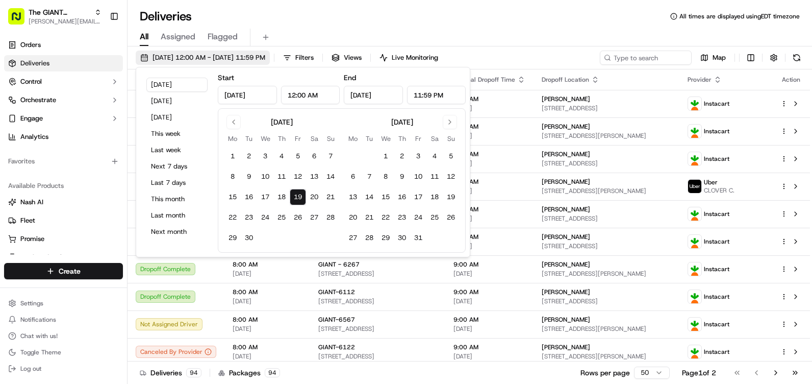 This screenshot has width=812, height=384. What do you see at coordinates (31, 368) in the screenshot?
I see `span: Log out` at bounding box center [31, 368].